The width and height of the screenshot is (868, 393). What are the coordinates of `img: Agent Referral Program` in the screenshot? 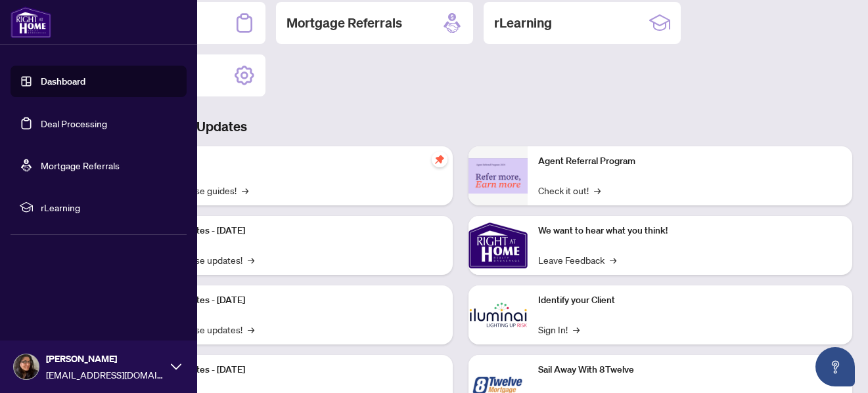 It's located at (498, 176).